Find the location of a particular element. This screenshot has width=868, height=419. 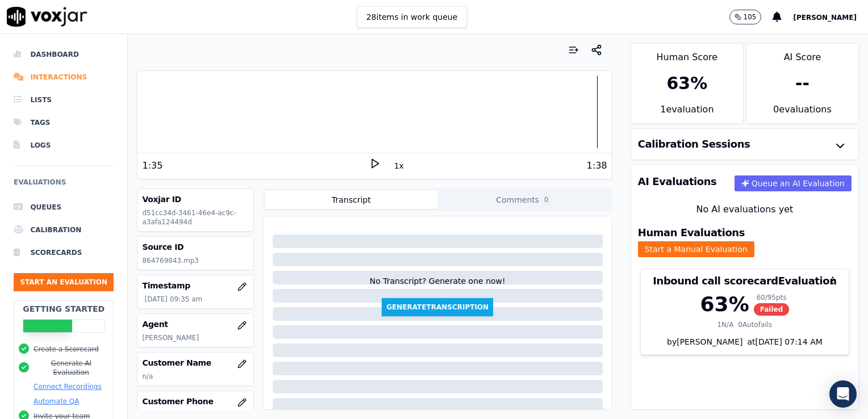

h6: Evaluations is located at coordinates (64, 186).